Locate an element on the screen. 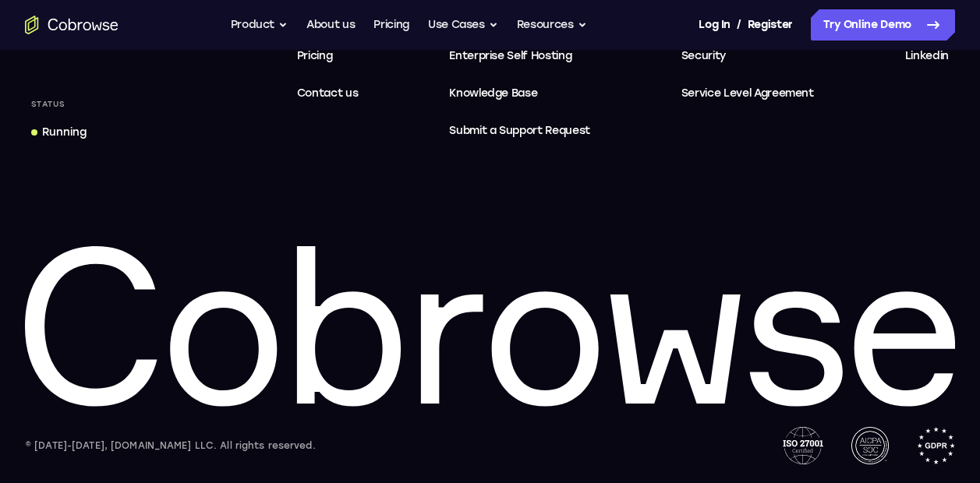  a: Go to the home page is located at coordinates (72, 25).